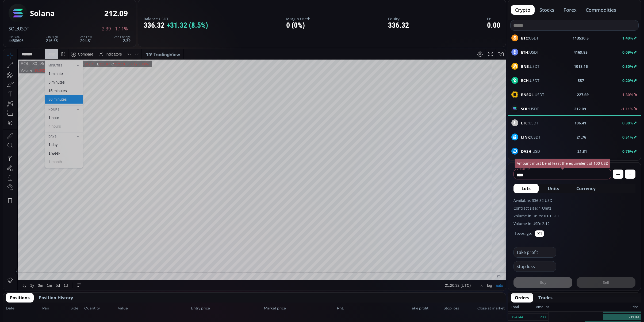  What do you see at coordinates (581, 66) in the screenshot?
I see `b: 1018.16` at bounding box center [581, 66].